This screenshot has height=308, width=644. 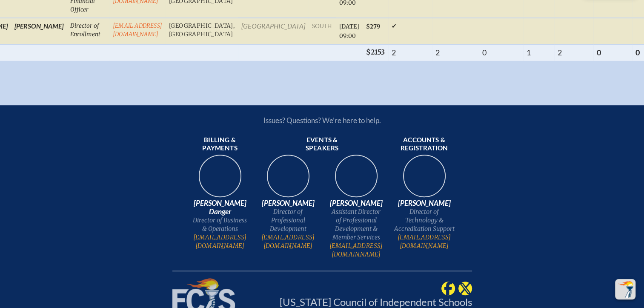 I want to click on span: Assistant Director of Professional Development & Member Services, so click(x=356, y=225).